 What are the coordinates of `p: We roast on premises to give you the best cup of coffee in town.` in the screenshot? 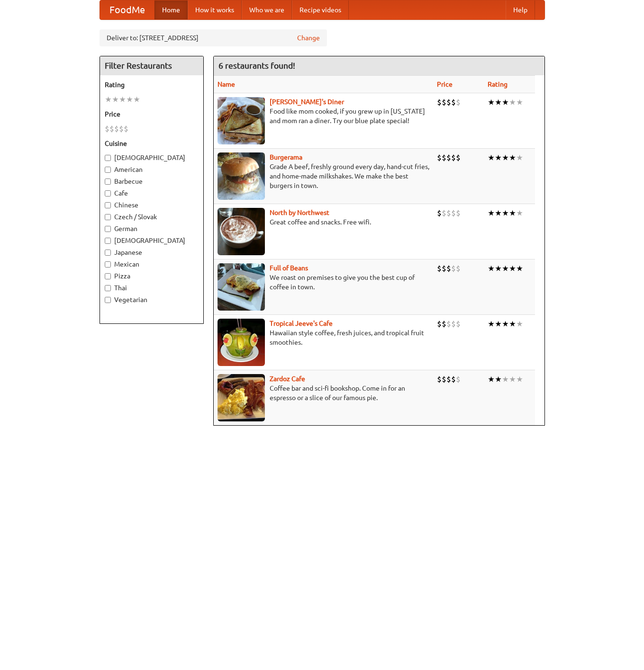 It's located at (323, 282).